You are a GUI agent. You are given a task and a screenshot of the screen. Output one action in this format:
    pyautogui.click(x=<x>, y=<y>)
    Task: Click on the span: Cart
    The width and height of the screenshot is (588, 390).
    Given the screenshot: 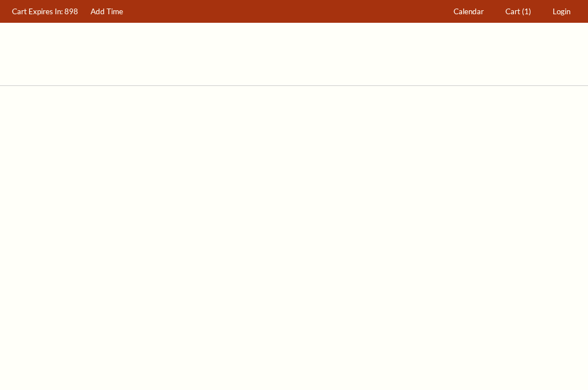 What is the action you would take?
    pyautogui.click(x=513, y=11)
    